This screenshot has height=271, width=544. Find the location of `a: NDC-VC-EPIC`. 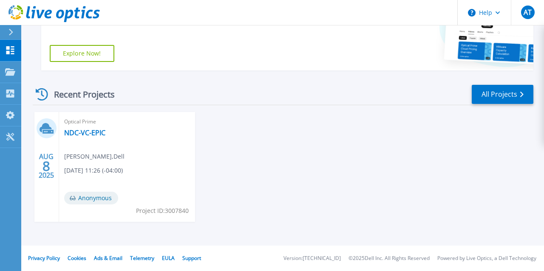

a: NDC-VC-EPIC is located at coordinates (85, 133).